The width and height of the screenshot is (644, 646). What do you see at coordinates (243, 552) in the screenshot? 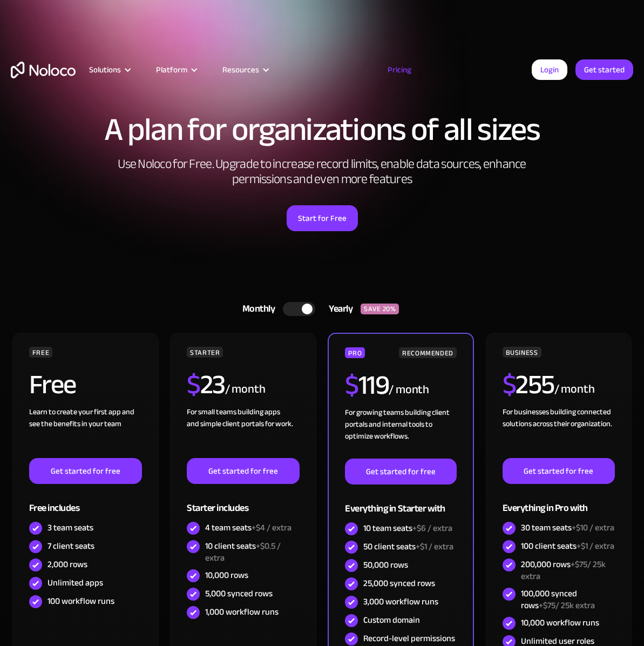
I see `span: +$0.5 / extra` at bounding box center [243, 552].